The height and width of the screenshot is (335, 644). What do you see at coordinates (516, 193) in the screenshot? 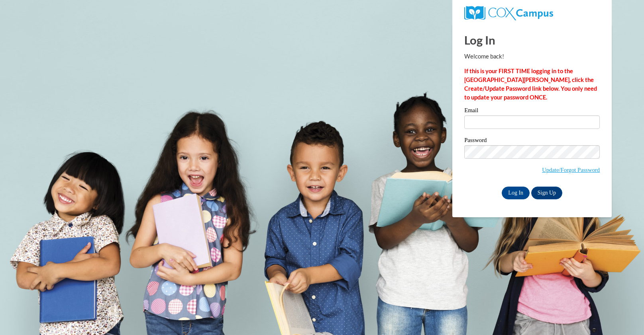
I see `input: Log In` at bounding box center [516, 193].